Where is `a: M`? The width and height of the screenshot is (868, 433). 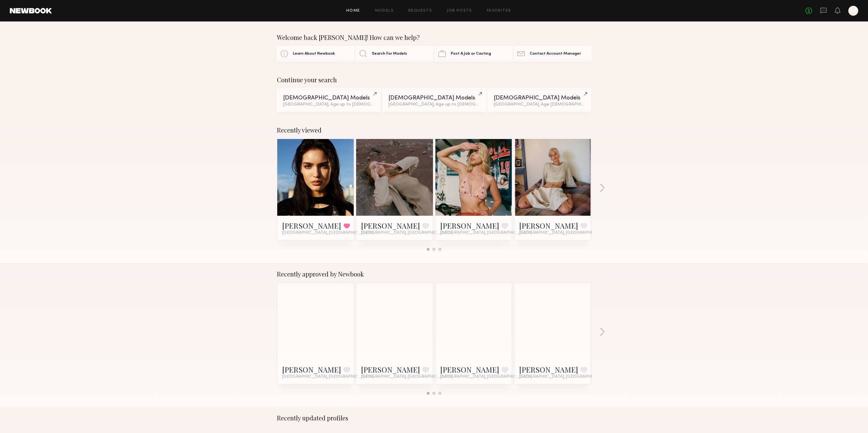
a: M is located at coordinates (853, 11).